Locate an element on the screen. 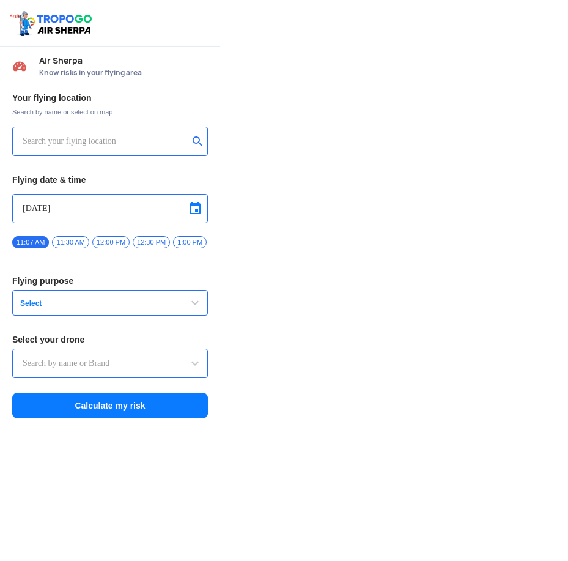 The image size is (568, 561). h3: Flying date & time is located at coordinates (110, 180).